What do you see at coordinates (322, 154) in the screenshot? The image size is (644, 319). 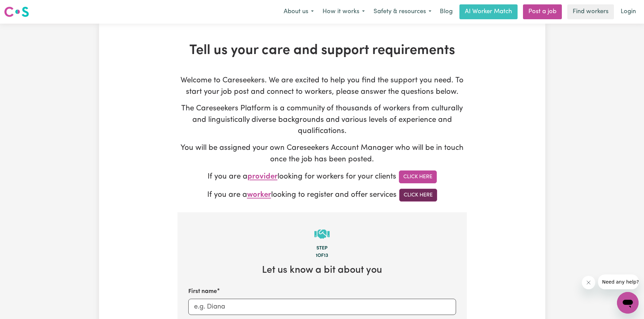 I see `p: You will be assigned your own Careseekers Account Manager who will be in touch once the job has b...` at bounding box center [322, 154].